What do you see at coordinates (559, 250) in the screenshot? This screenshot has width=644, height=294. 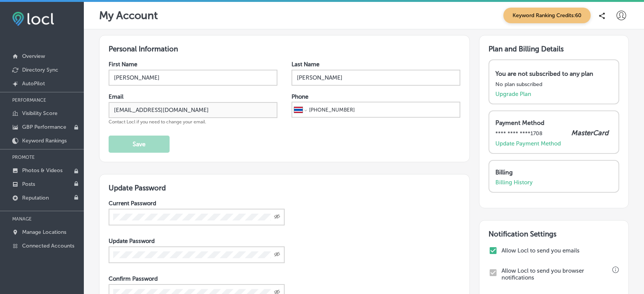 I see `label: Allow Locl to send you emails` at bounding box center [559, 250].